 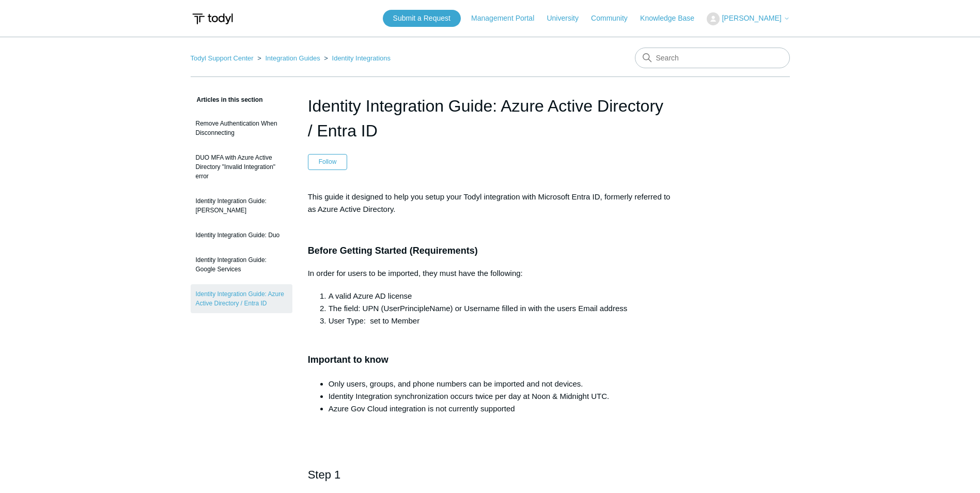 What do you see at coordinates (501, 308) in the screenshot?
I see `li: The field: UPN (UserPrincipleName) or Username filled in with the users Email address` at bounding box center [501, 308].